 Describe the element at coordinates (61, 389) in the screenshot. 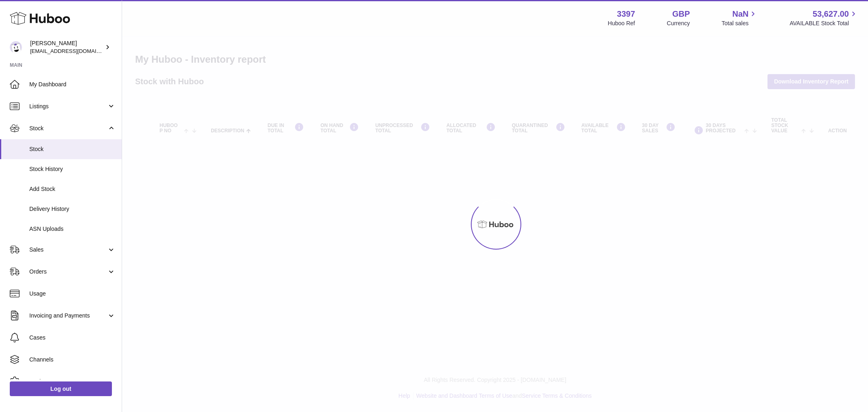

I see `a: Log out` at that location.